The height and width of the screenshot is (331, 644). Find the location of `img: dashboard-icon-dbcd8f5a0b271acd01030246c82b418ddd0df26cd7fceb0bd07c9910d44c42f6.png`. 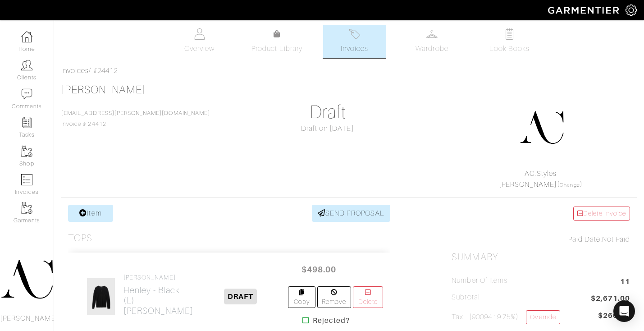

img: dashboard-icon-dbcd8f5a0b271acd01030246c82b418ddd0df26cd7fceb0bd07c9910d44c42f6.png is located at coordinates (27, 37).